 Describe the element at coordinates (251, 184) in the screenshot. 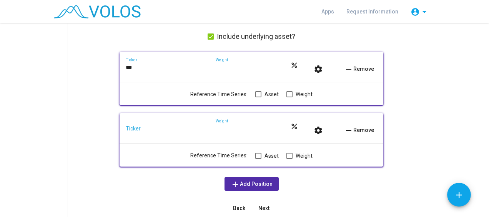

I see `button: Add Position` at that location.